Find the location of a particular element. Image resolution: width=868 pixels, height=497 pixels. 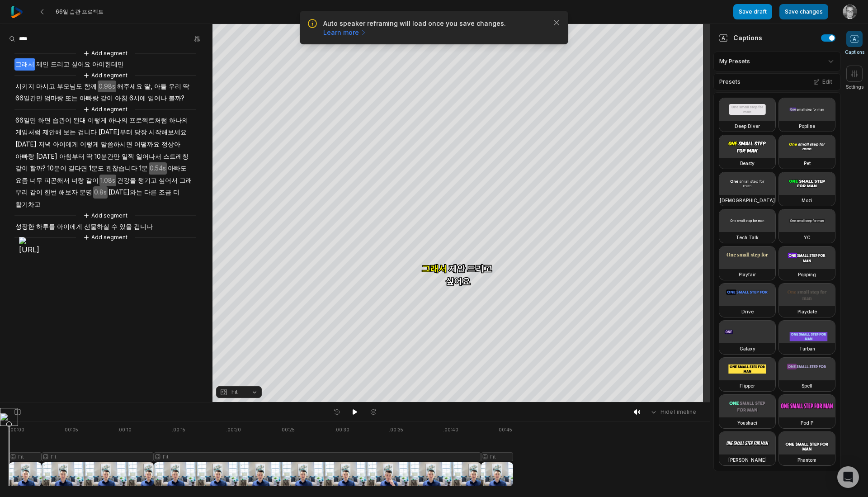

span: 함께 is located at coordinates (90, 86).